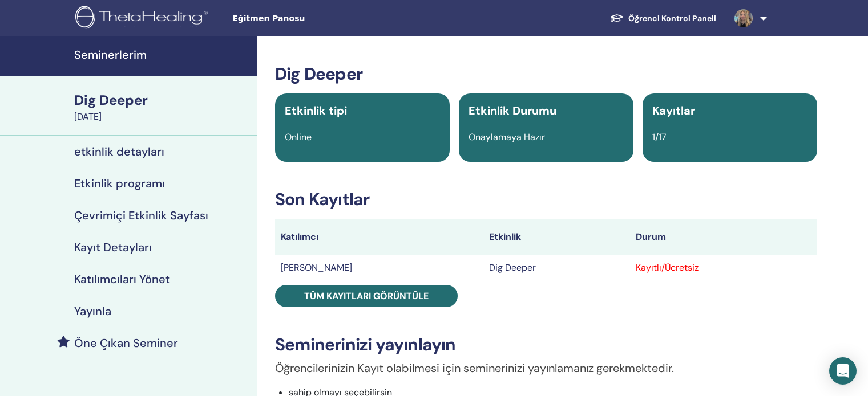 The width and height of the screenshot is (868, 396). Describe the element at coordinates (546, 345) in the screenshot. I see `h3: Seminerinizi yayınlayın` at that location.